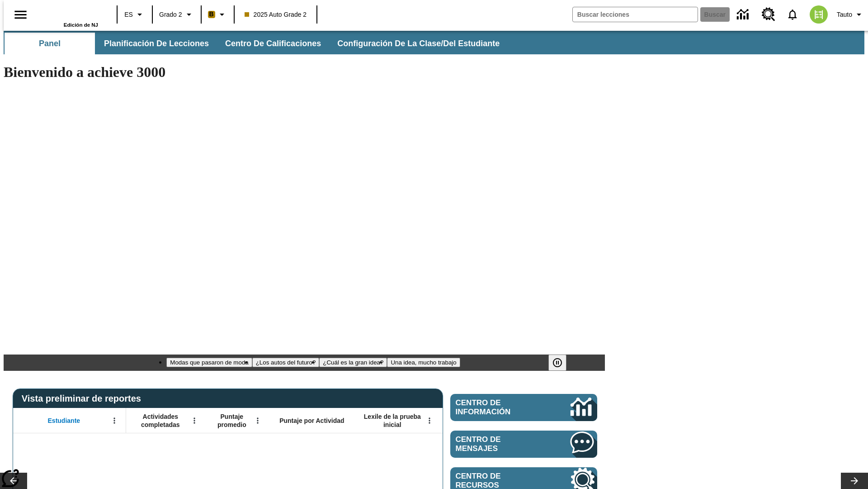 This screenshot has width=868, height=489. What do you see at coordinates (209, 362) in the screenshot?
I see `button: Diapositiva 1 Modas que pasaron de moda` at bounding box center [209, 362].